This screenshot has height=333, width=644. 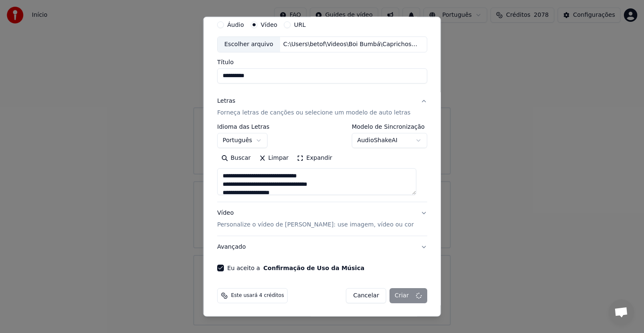 What do you see at coordinates (313, 268) in the screenshot?
I see `button: Eu aceito a` at bounding box center [313, 268].